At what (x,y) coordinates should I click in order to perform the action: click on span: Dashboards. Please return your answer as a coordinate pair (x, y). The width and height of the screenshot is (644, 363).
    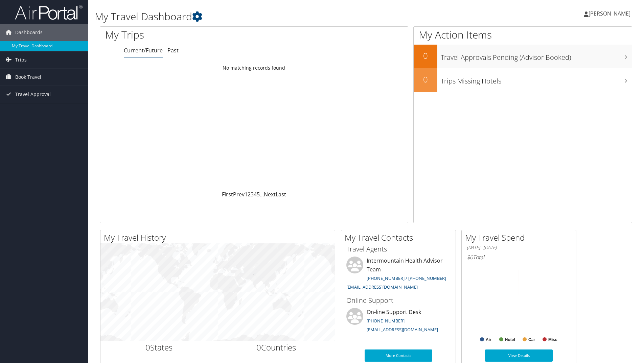
    Looking at the image, I should click on (29, 32).